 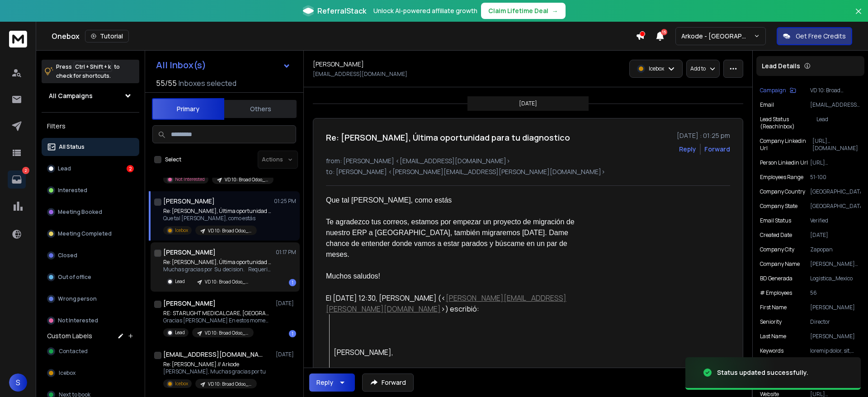 I want to click on p: 56, so click(x=835, y=293).